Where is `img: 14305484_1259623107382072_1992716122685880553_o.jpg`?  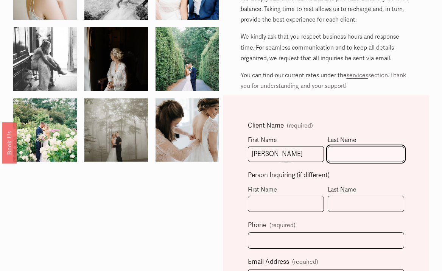
img: 14305484_1259623107382072_1992716122685880553_o.jpg is located at coordinates (45, 130).